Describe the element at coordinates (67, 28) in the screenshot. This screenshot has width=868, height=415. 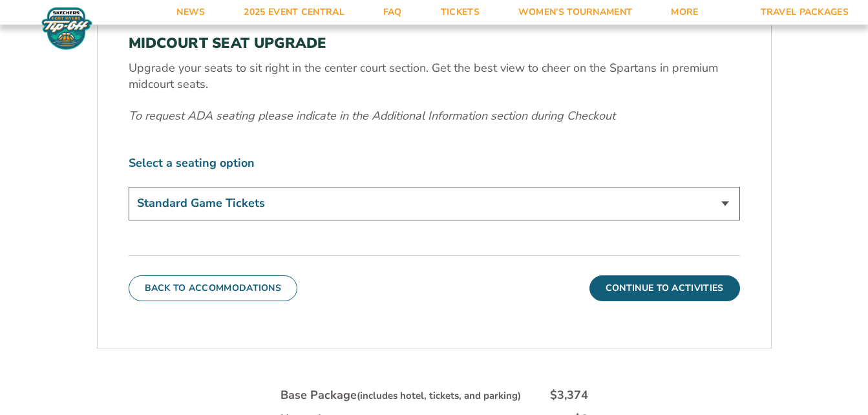
I see `img: Fort Myers Tip-Off` at that location.